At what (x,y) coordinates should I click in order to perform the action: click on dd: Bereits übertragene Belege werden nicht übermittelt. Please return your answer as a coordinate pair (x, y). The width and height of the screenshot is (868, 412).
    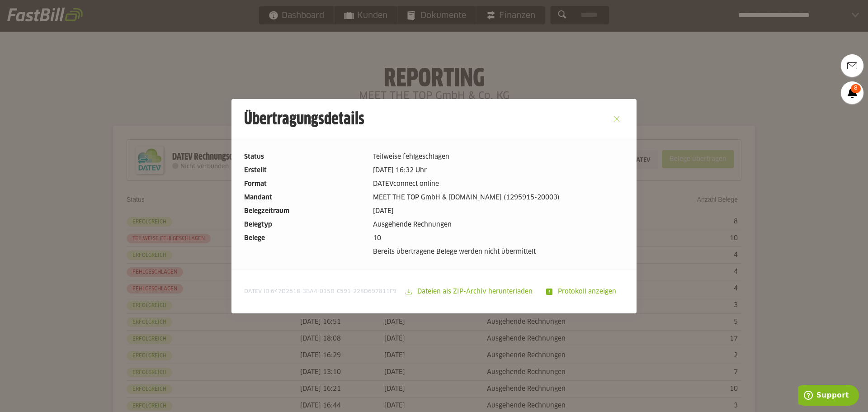
    Looking at the image, I should click on (499, 252).